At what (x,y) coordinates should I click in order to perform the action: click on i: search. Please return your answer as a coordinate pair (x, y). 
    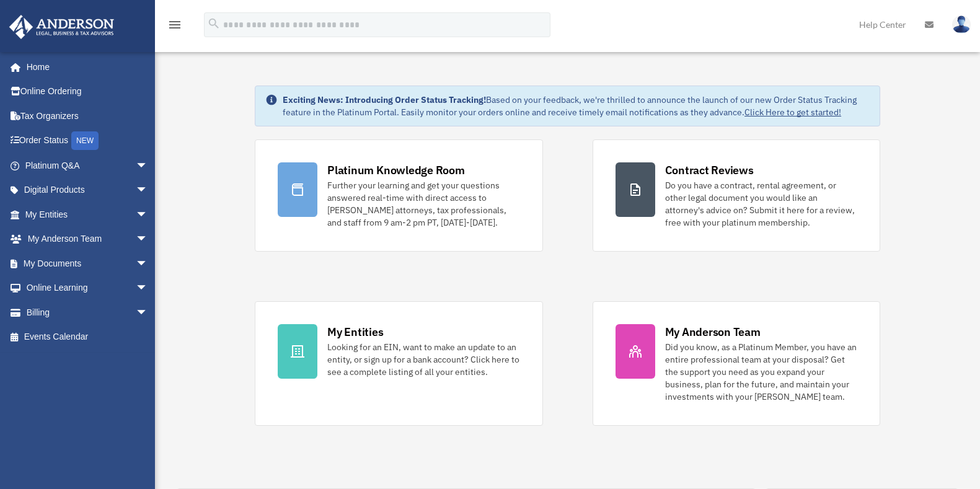
    Looking at the image, I should click on (214, 23).